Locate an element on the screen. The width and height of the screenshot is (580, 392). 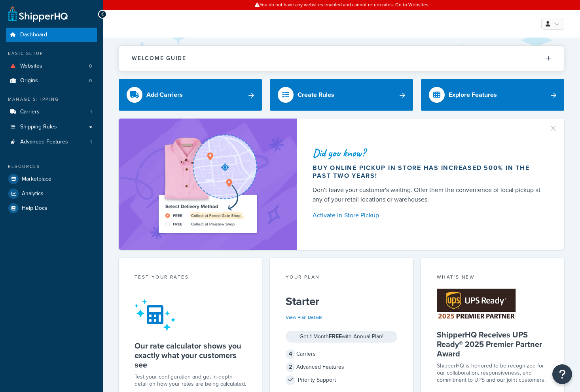
div: Carriers is located at coordinates (341, 354).